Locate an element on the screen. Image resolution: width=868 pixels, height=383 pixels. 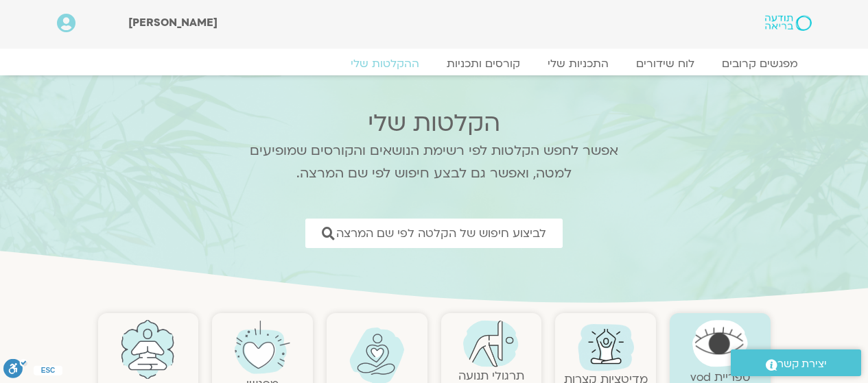
a: יצירת קשר is located at coordinates (796, 362).